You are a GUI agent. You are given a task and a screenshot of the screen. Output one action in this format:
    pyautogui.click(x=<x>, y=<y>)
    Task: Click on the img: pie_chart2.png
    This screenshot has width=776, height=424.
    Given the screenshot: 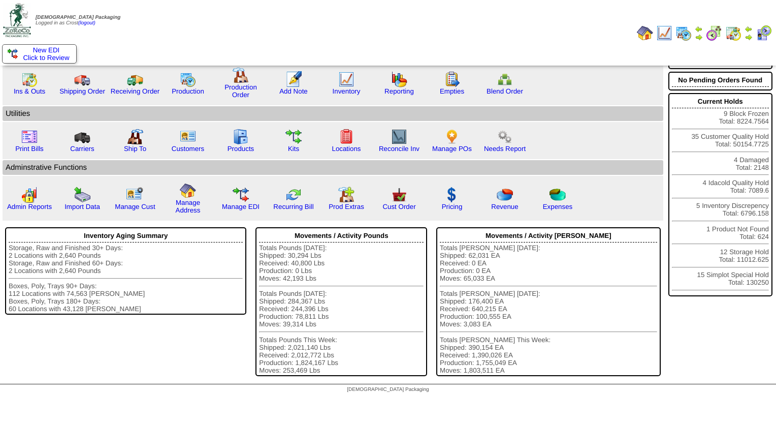 What is the action you would take?
    pyautogui.click(x=558, y=195)
    